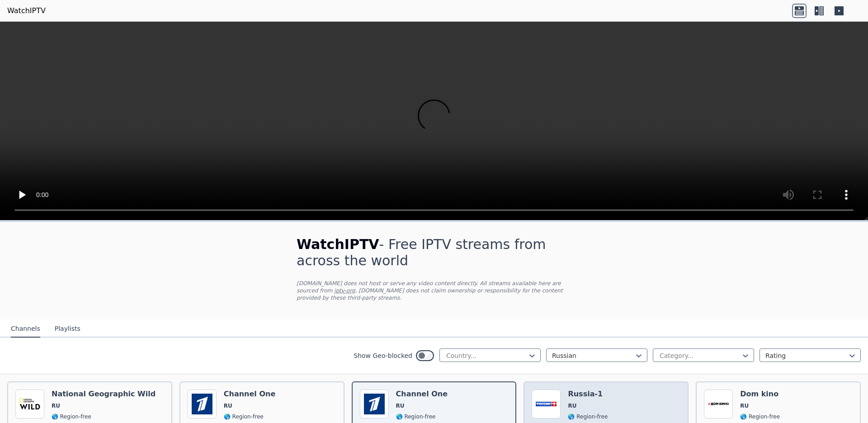 This screenshot has width=868, height=423. What do you see at coordinates (760, 395) in the screenshot?
I see `h6: Dom kino` at bounding box center [760, 395].